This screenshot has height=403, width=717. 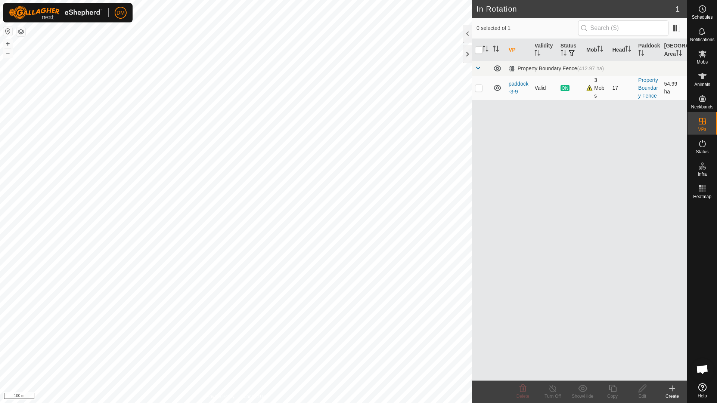 I want to click on div: Copy, so click(x=612, y=396).